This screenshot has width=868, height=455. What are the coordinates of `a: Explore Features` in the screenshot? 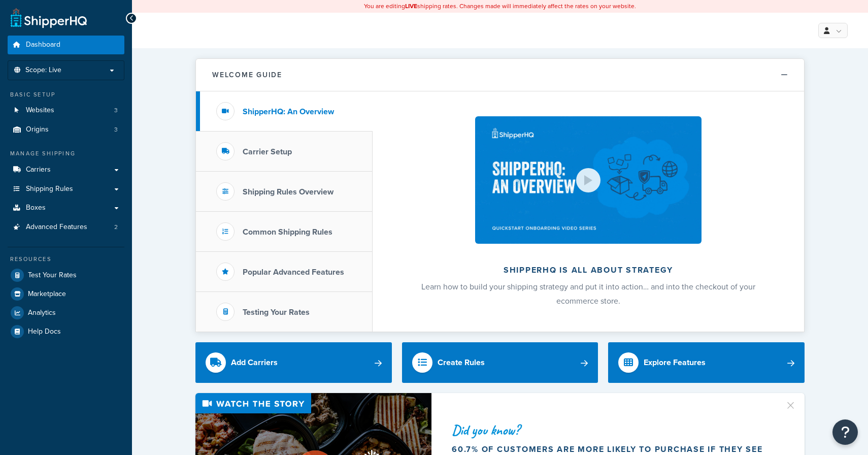 It's located at (706, 363).